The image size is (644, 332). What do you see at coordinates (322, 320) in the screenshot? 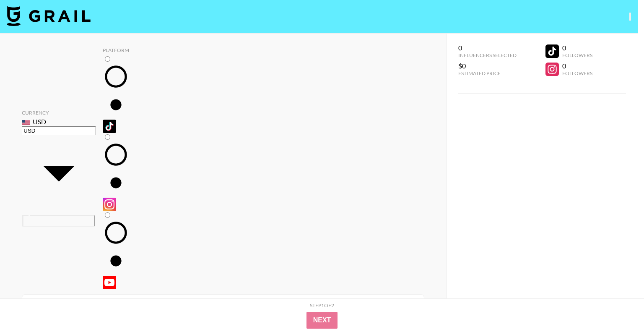
I see `button: Next` at bounding box center [322, 320].